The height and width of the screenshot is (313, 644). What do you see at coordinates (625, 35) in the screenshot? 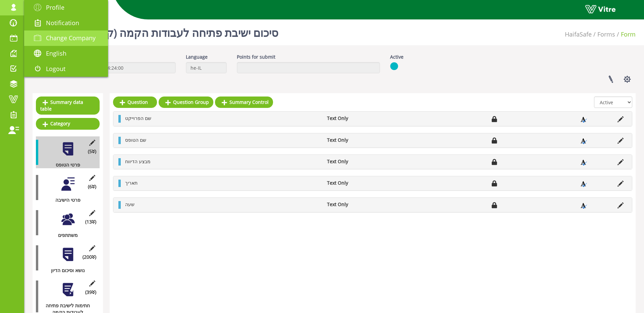
I see `li: Form` at bounding box center [625, 35].